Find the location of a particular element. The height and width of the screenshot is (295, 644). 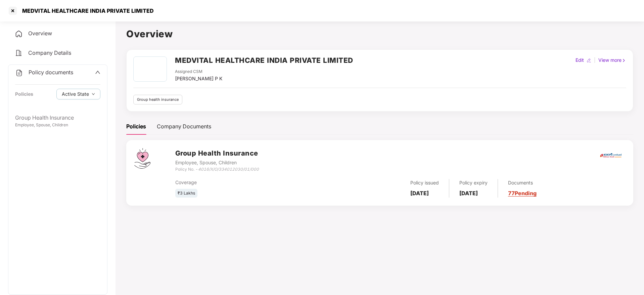

div: MEDVITAL HEALTHCARE INDIA PRIVATE LIMITED is located at coordinates (86, 11).